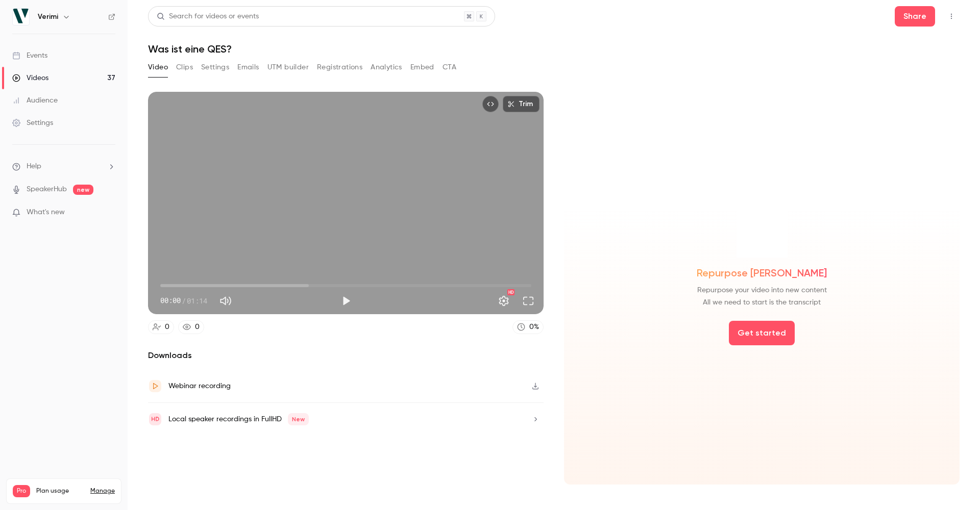 This screenshot has width=980, height=510. I want to click on button: Play, so click(346, 301).